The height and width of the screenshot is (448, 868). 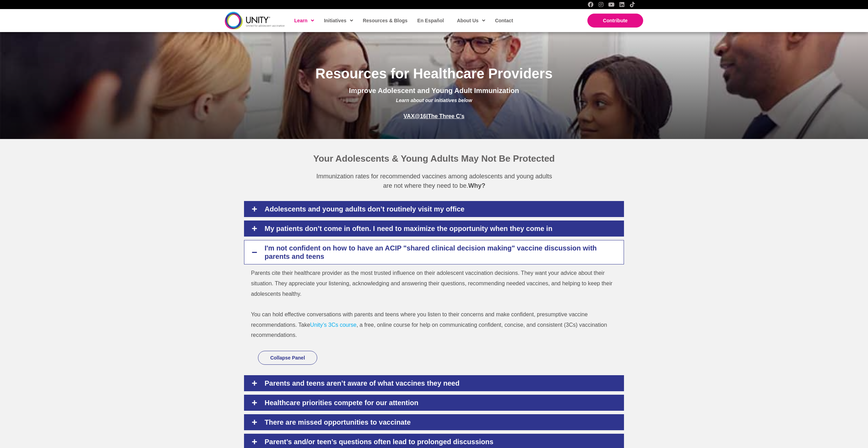 What do you see at coordinates (437, 403) in the screenshot?
I see `h4: Healthcare priorities compete for our attention` at bounding box center [437, 403].